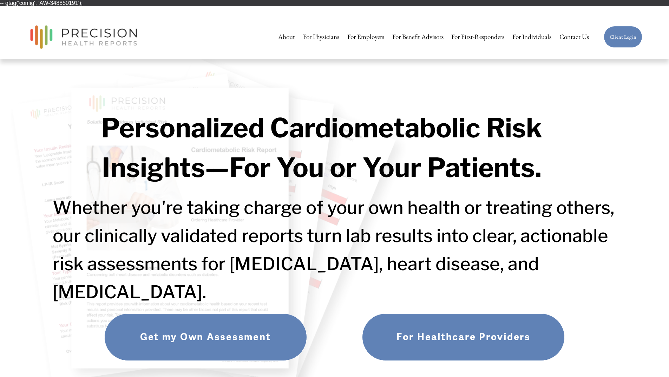  Describe the element at coordinates (205, 337) in the screenshot. I see `a: Get my Own Assessment` at that location.